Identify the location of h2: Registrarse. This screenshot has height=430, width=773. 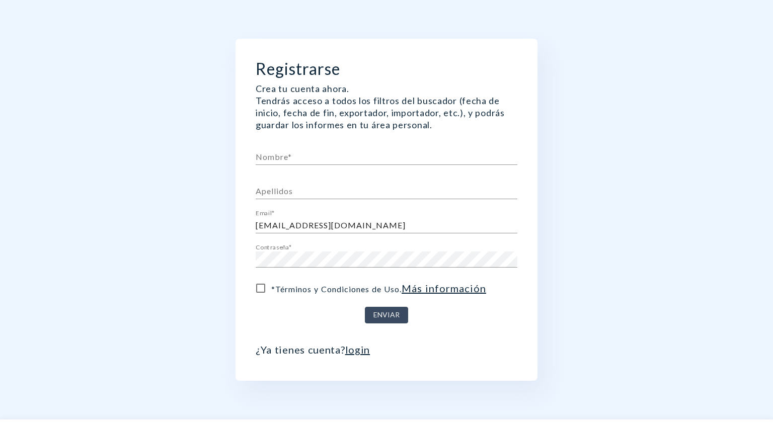
(387, 68).